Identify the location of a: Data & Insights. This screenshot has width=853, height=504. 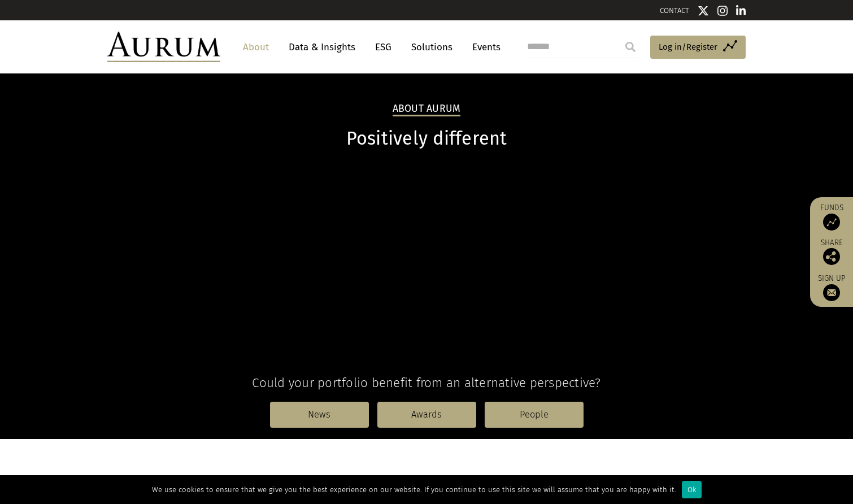
(322, 47).